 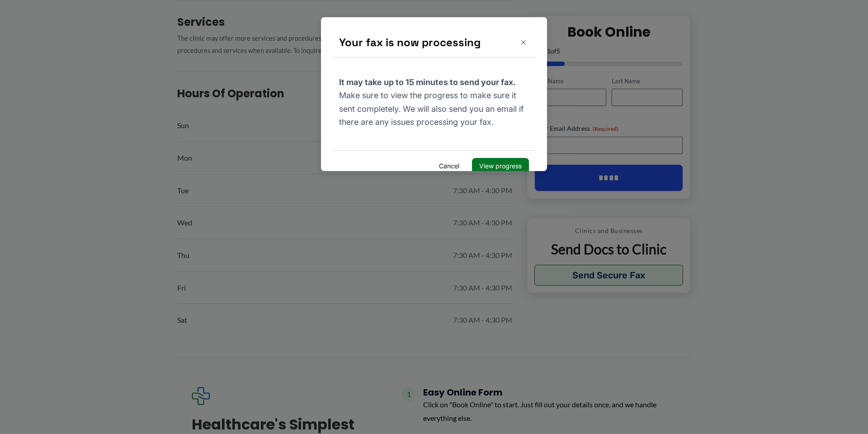 What do you see at coordinates (201, 396) in the screenshot?
I see `img: Expected Healthcare Logo` at bounding box center [201, 396].